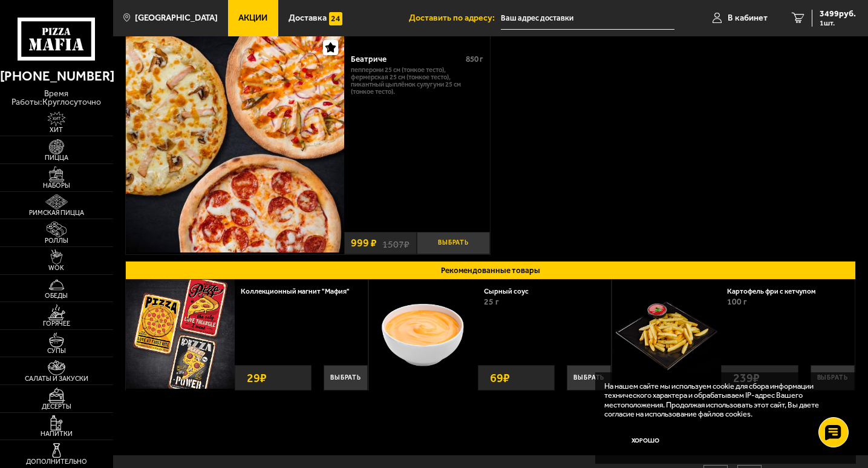 Image resolution: width=868 pixels, height=468 pixels. What do you see at coordinates (253, 18) in the screenshot?
I see `span: Акции` at bounding box center [253, 18].